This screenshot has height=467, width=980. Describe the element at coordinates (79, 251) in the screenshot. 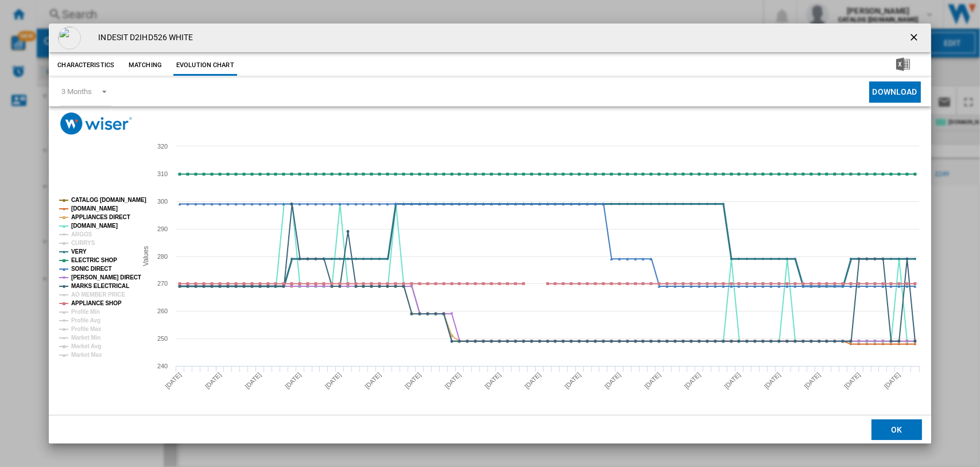

I see `tspan: VERY` at that location.